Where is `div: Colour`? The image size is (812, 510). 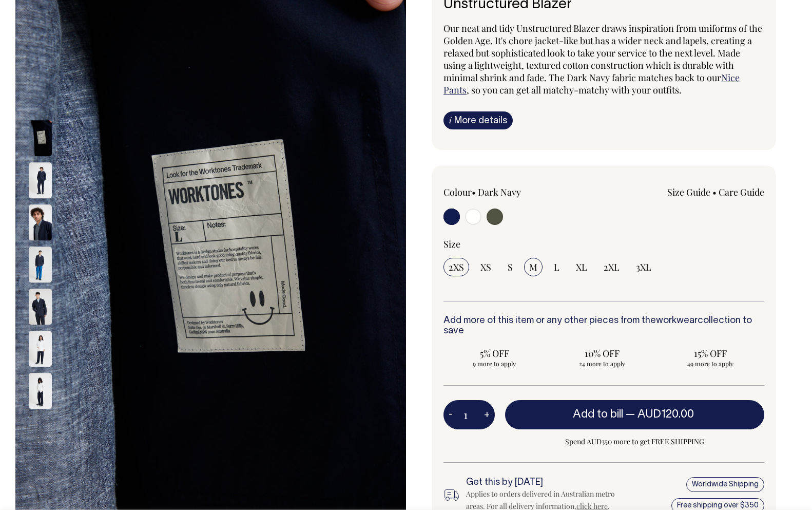
div: Colour is located at coordinates (508, 192).